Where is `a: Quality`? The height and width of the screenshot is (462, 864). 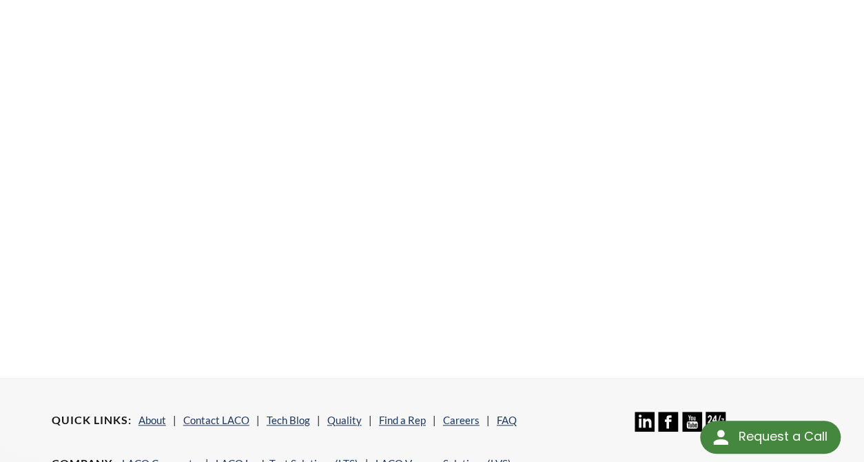
a: Quality is located at coordinates (344, 420).